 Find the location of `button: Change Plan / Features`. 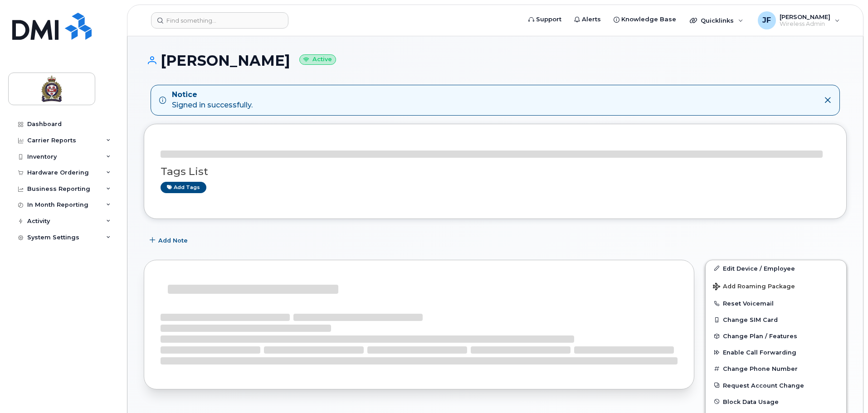

button: Change Plan / Features is located at coordinates (776, 336).